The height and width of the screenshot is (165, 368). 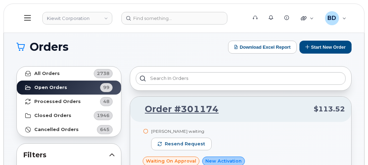 What do you see at coordinates (56, 129) in the screenshot?
I see `strong: Cancelled Orders` at bounding box center [56, 129].